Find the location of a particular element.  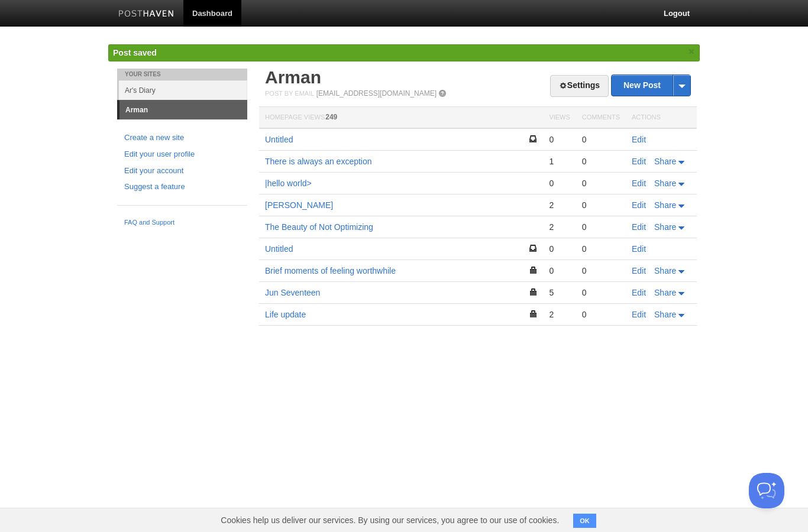

span: Cookies help us deliver our services. By using our services, you agree to our use of cookies. is located at coordinates (390, 520).